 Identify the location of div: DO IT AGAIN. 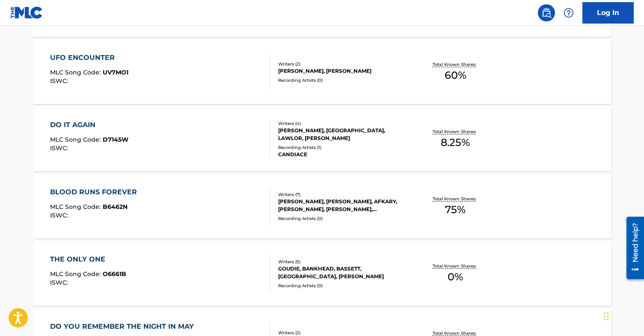
(89, 125).